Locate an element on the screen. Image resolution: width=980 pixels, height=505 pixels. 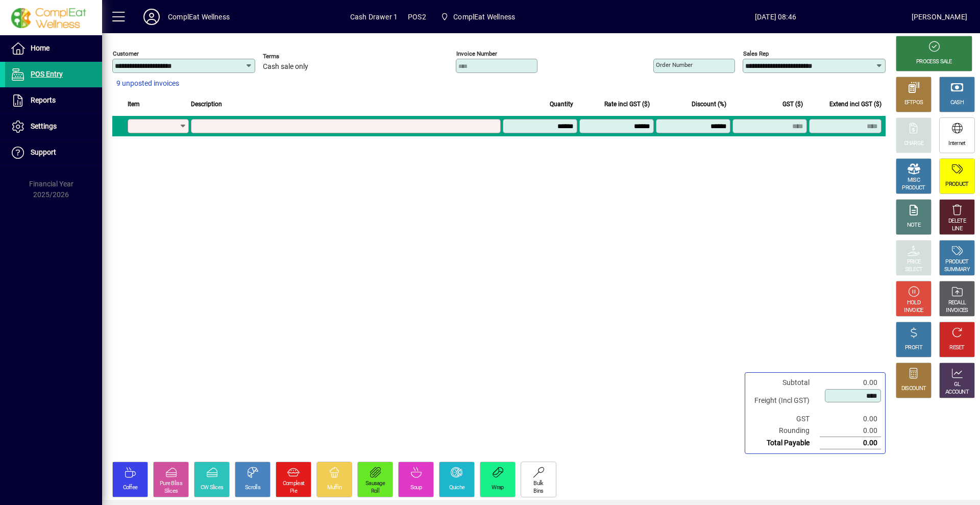
span: Terms is located at coordinates (293, 57).